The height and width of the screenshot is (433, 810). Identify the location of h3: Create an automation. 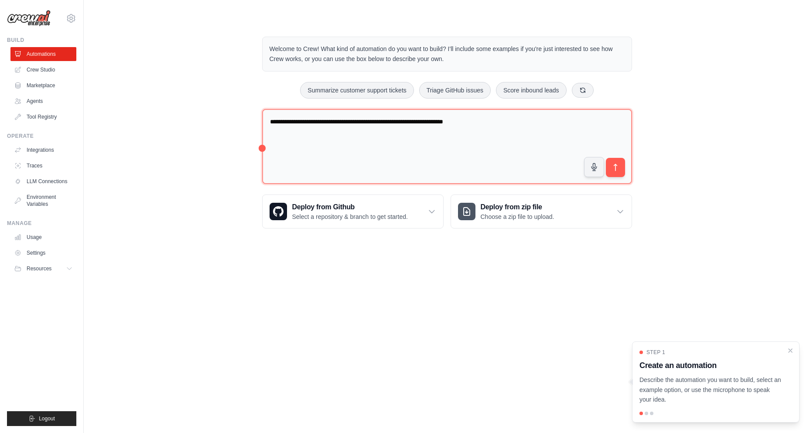
(710, 365).